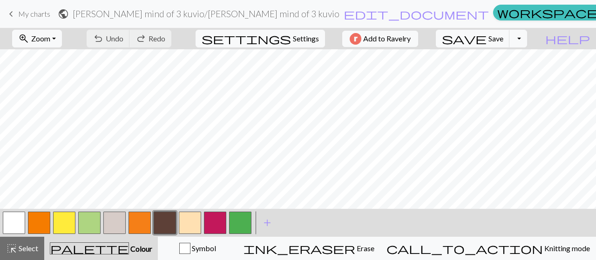 Image resolution: width=596 pixels, height=260 pixels. Describe the element at coordinates (247, 39) in the screenshot. I see `i: Settings` at that location.